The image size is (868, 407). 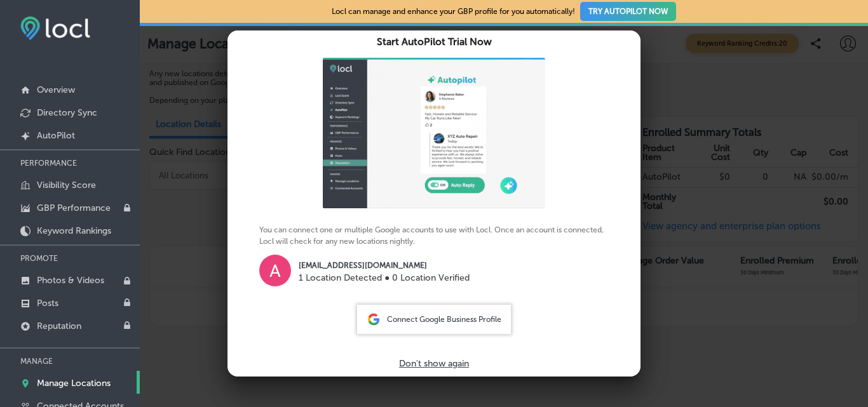 What do you see at coordinates (434, 133) in the screenshot?
I see `img: ap-gif` at bounding box center [434, 133].